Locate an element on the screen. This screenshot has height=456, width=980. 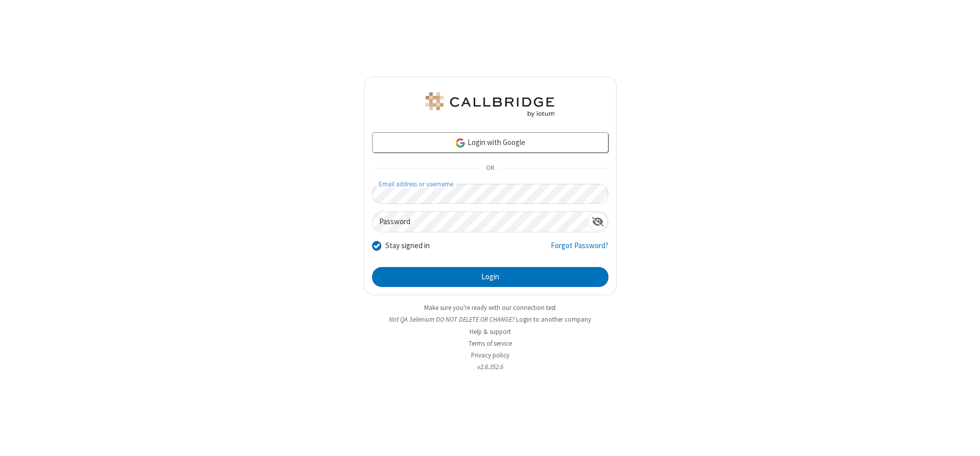
img: google-icon.png is located at coordinates (461, 143).